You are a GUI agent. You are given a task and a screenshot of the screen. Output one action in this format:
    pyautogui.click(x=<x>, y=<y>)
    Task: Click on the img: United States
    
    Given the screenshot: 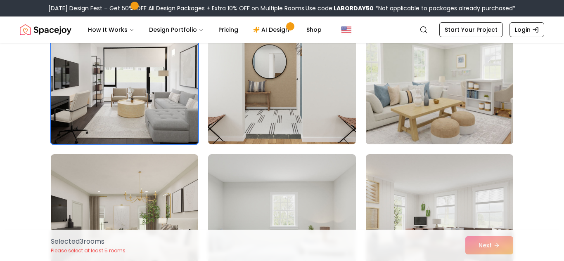 What is the action you would take?
    pyautogui.click(x=346, y=30)
    